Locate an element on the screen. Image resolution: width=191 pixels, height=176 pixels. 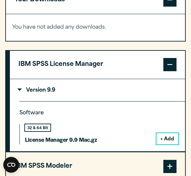
div: IBM SPSS License Manager is located at coordinates (97, 115).